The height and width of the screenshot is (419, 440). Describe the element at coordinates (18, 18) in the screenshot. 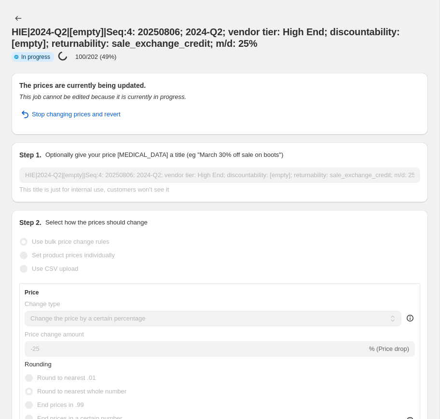

I see `button: Price change jobs` at that location.